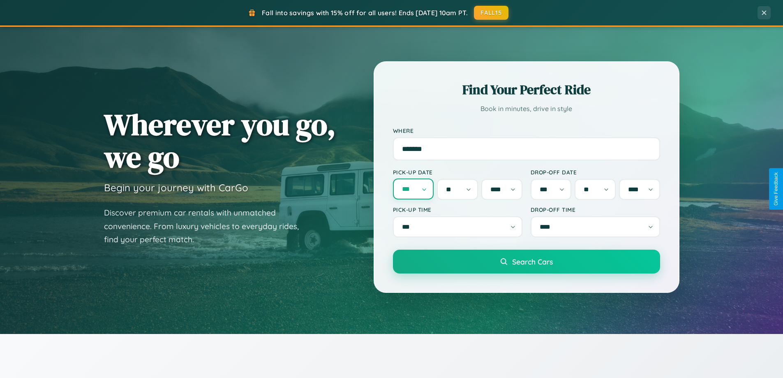  Describe the element at coordinates (526, 90) in the screenshot. I see `h2: Find Your Perfect Ride` at that location.